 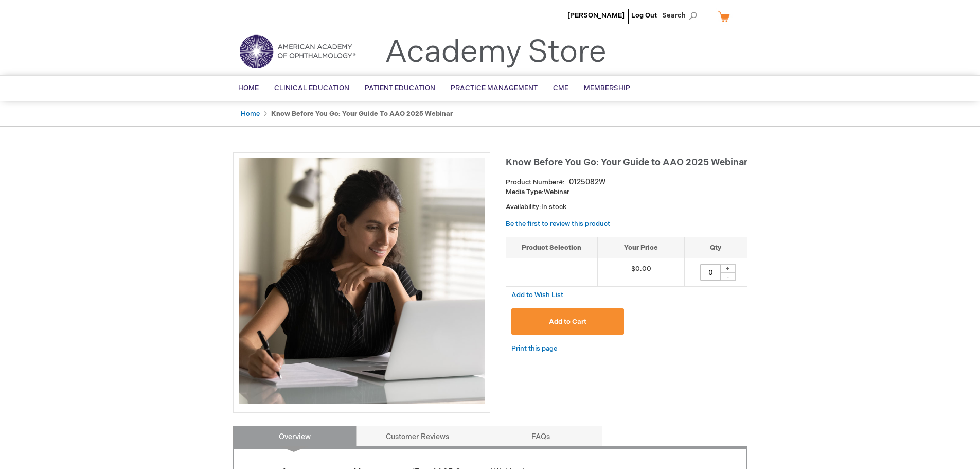 What do you see at coordinates (400, 88) in the screenshot?
I see `span: Patient Education` at bounding box center [400, 88].